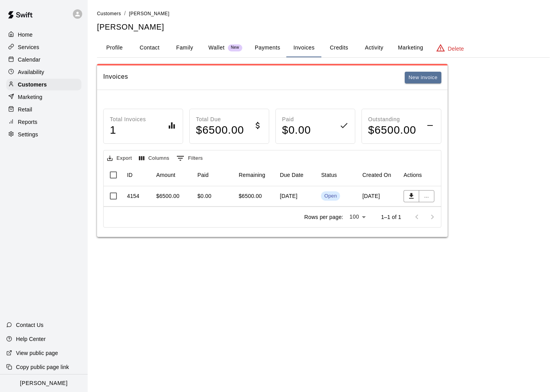 The height and width of the screenshot is (392, 559). What do you see at coordinates (44, 110) in the screenshot?
I see `a: Retail` at bounding box center [44, 110].